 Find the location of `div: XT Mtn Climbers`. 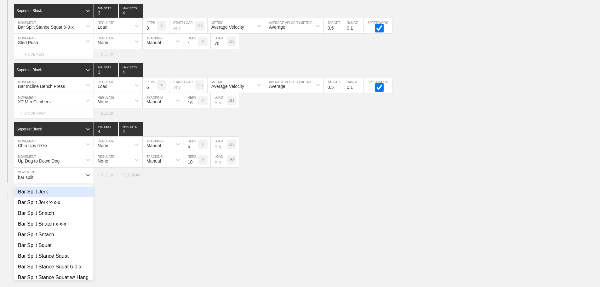

div: XT Mtn Climbers is located at coordinates (34, 102).